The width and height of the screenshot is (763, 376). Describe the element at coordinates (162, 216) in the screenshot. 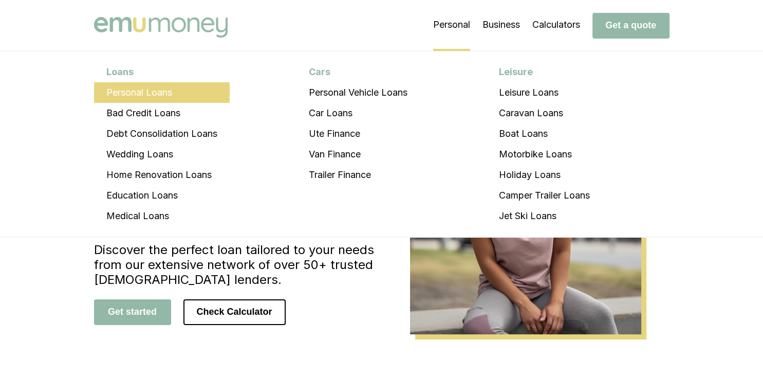

I see `li: Medical Loans` at that location.